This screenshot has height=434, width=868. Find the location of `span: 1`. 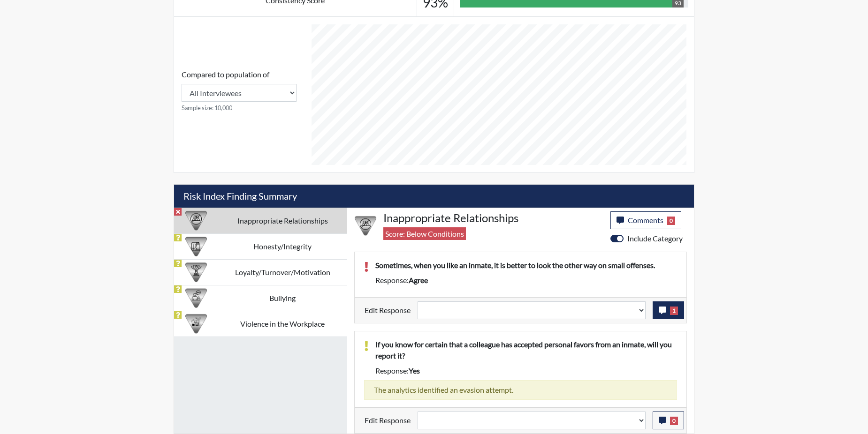

span: 1 is located at coordinates (674, 311).